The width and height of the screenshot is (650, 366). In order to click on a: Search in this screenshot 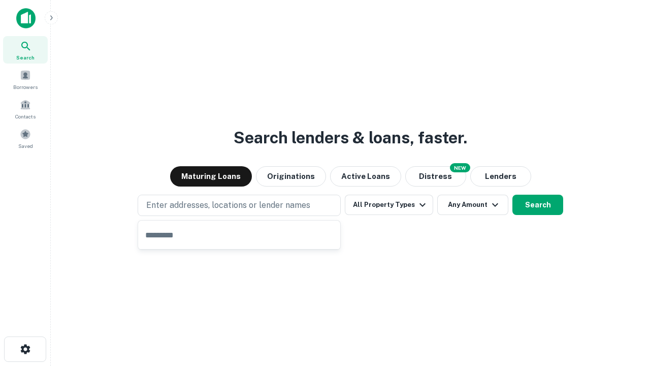, I will do `click(25, 50)`.